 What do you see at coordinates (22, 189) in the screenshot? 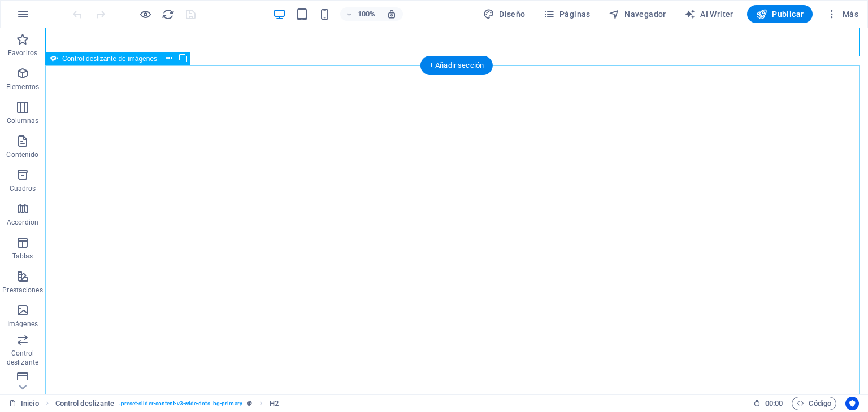
I see `p: Cuadros` at bounding box center [22, 189].